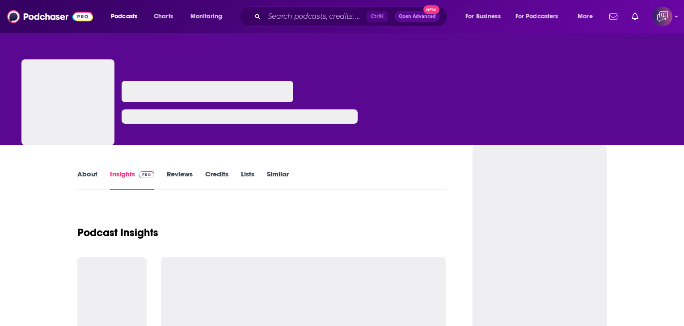 The height and width of the screenshot is (326, 684). I want to click on span: Charts, so click(163, 17).